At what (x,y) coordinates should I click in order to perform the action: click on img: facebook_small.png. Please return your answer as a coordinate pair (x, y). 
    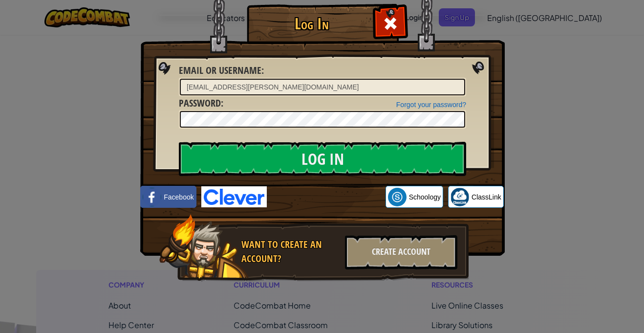
    Looking at the image, I should click on (152, 196).